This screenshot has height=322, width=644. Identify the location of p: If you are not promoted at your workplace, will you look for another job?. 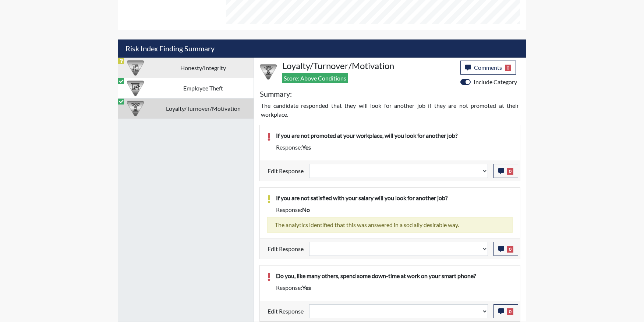
(394, 135).